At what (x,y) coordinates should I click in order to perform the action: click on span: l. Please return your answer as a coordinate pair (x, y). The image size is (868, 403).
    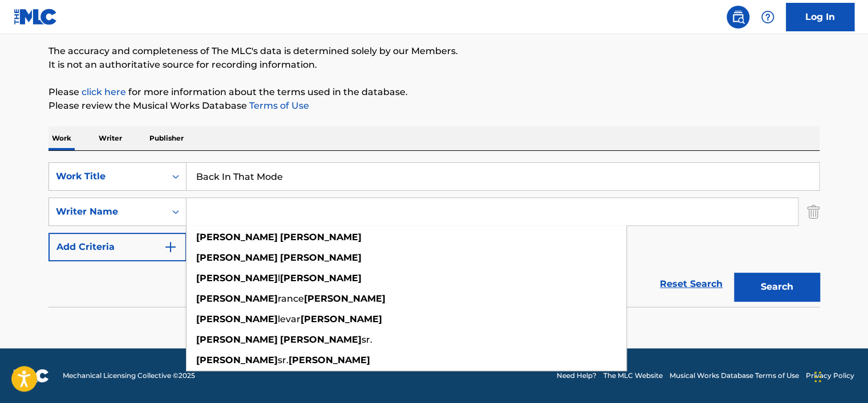
    Looking at the image, I should click on (279, 278).